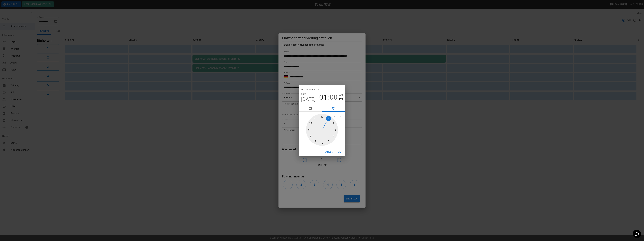 The width and height of the screenshot is (644, 241). I want to click on span: PM, so click(341, 99).